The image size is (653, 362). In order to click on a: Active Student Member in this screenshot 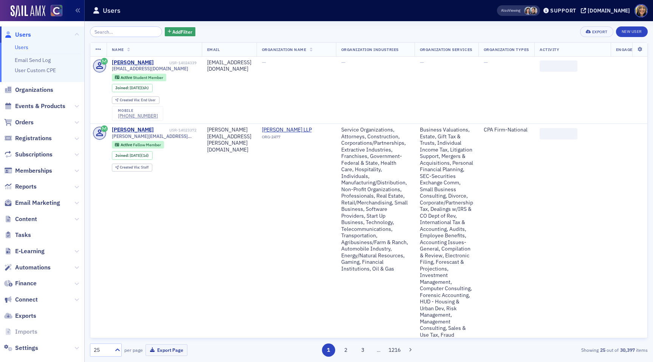, I will do `click(139, 77)`.